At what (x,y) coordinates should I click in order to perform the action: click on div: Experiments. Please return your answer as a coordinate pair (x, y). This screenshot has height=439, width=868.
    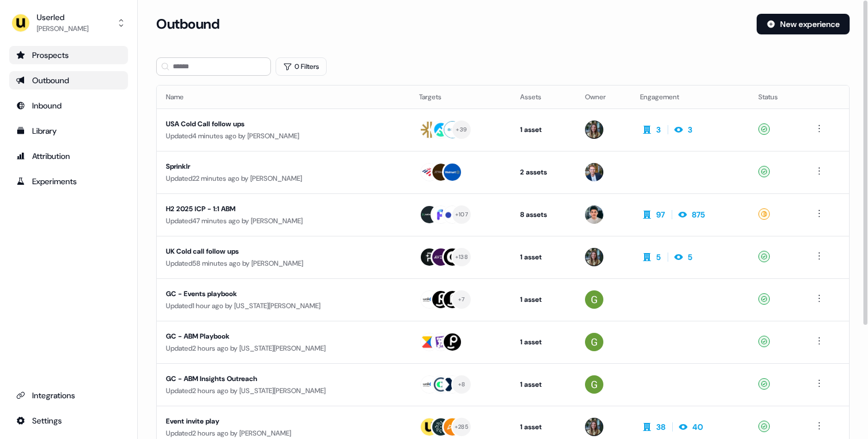
    Looking at the image, I should click on (68, 181).